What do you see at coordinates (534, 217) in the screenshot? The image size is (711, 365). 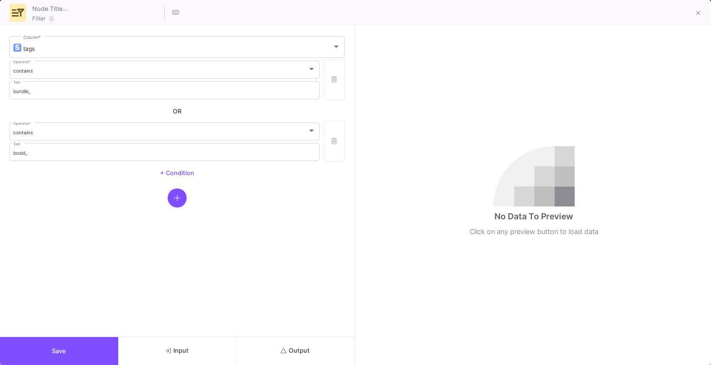 I see `div: No Data To Preview` at bounding box center [534, 217].